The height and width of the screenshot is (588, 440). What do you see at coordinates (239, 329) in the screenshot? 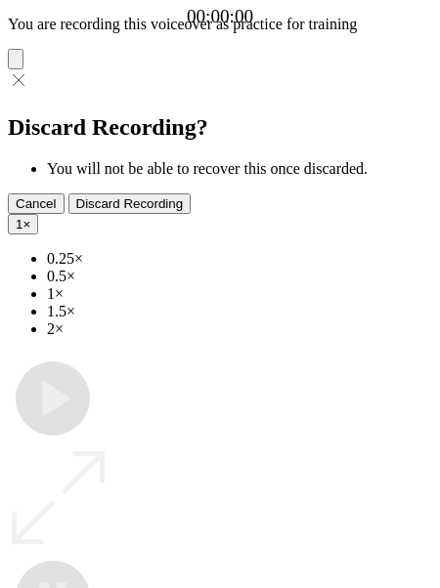
I see `li: 2×` at bounding box center [239, 329].